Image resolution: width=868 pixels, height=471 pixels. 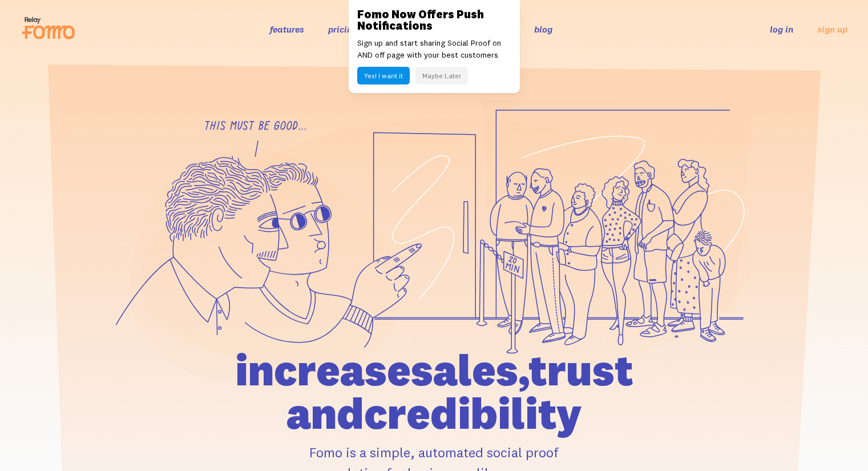 What do you see at coordinates (442, 75) in the screenshot?
I see `button: Maybe Later` at bounding box center [442, 75].